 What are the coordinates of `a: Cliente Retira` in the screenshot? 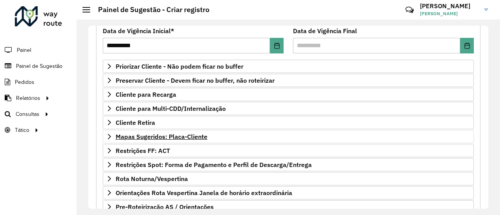 It's located at (288, 123).